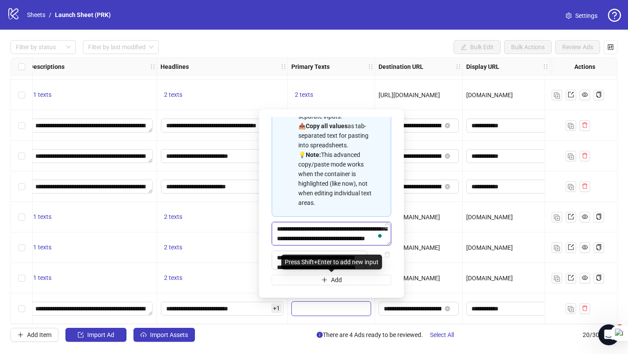  I want to click on strong: Descriptions, so click(47, 67).